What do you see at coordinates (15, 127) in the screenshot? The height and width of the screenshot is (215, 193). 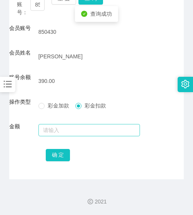 I see `label: 金额` at bounding box center [15, 127].